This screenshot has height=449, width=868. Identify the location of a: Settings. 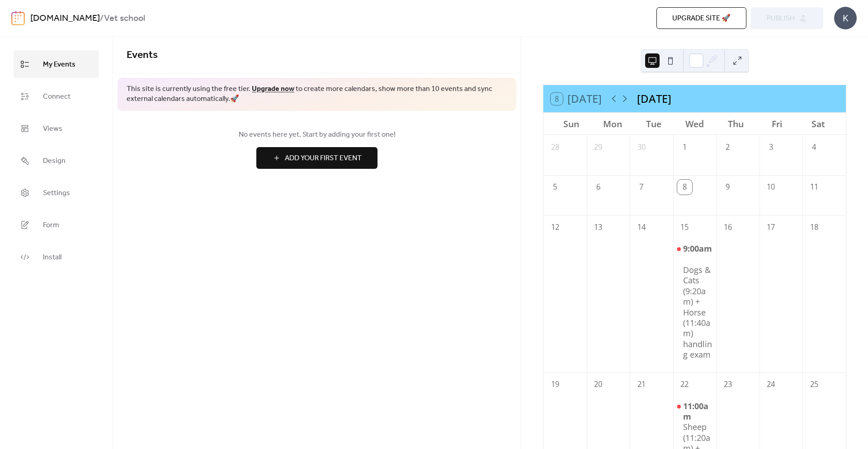
(56, 192).